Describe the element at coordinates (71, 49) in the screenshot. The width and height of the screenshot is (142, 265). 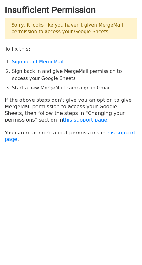
I see `p: To fix this:` at that location.